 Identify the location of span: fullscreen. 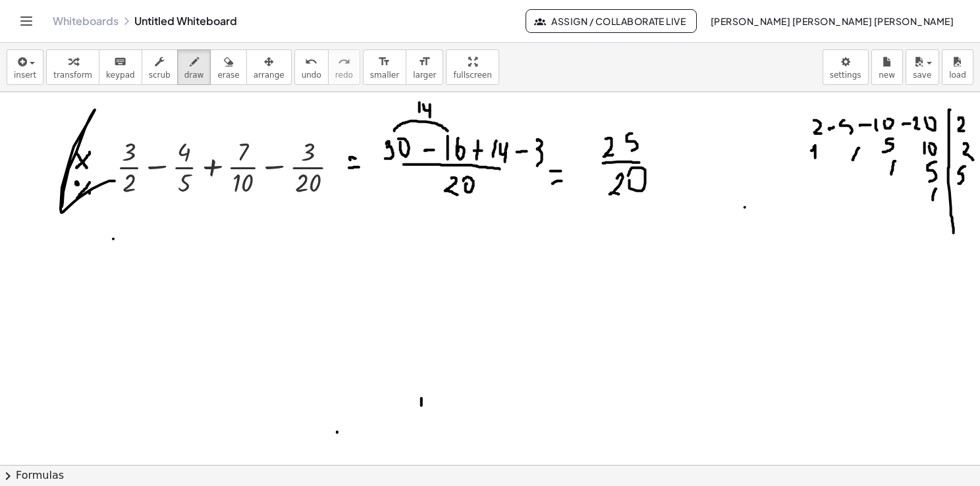
(473, 75).